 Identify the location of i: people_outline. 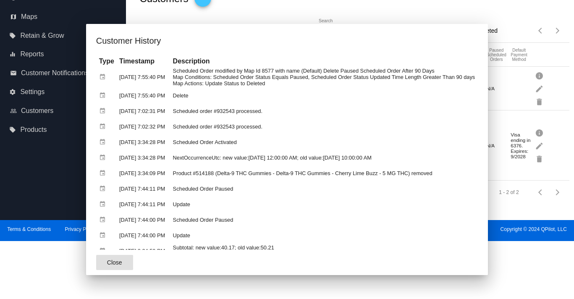
(13, 111).